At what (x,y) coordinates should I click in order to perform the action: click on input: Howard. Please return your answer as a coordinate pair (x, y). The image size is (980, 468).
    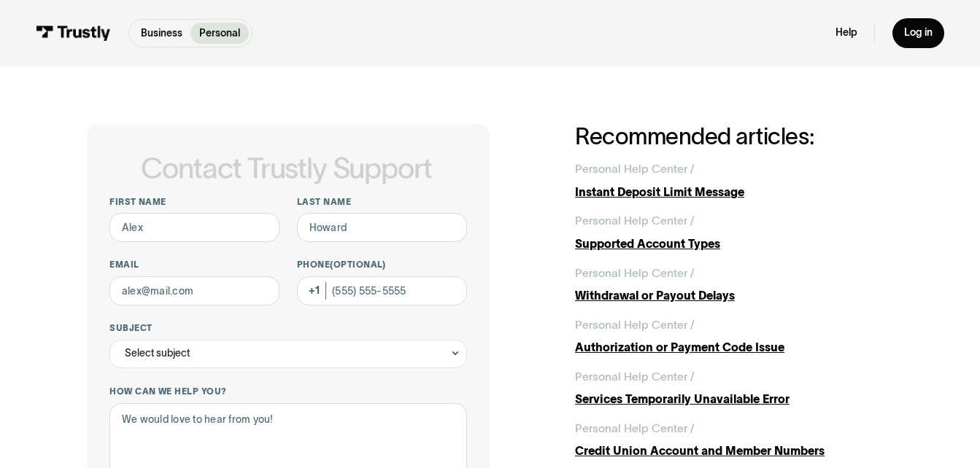
    Looking at the image, I should click on (381, 227).